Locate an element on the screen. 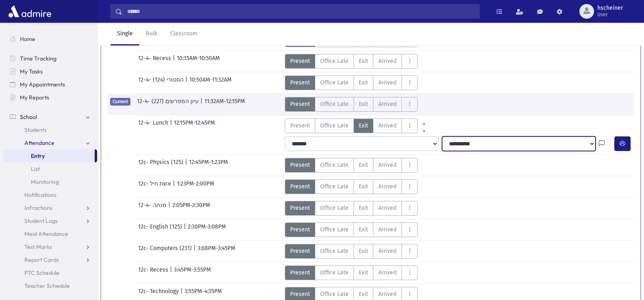  a: Students is located at coordinates (50, 130).